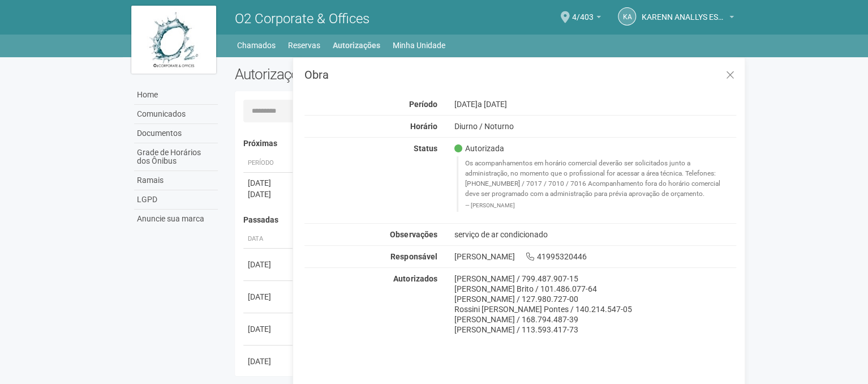 The image size is (868, 384). Describe the element at coordinates (419, 45) in the screenshot. I see `a: Minha Unidade` at that location.